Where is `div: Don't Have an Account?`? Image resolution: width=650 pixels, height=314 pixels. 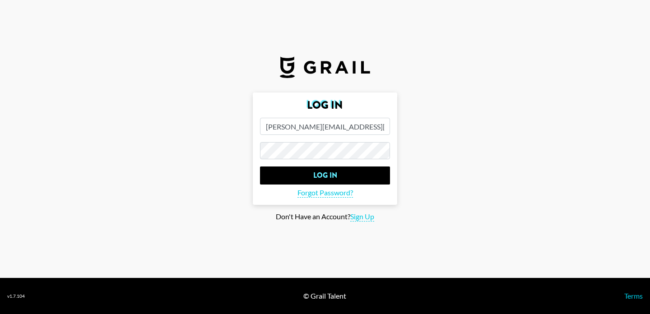
div: Don't Have an Account? is located at coordinates (325, 217).